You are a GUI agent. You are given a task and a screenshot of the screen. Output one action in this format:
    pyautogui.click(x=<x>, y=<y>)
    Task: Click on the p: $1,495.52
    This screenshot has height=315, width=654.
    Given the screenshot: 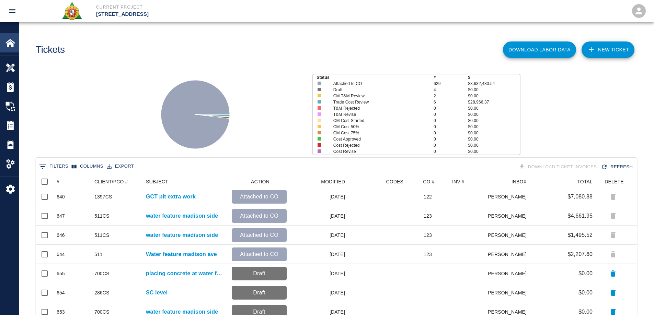 What is the action you would take?
    pyautogui.click(x=580, y=235)
    